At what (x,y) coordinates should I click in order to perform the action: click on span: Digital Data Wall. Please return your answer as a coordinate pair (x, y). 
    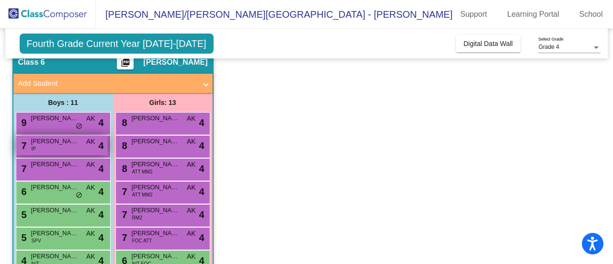
    Looking at the image, I should click on (488, 44).